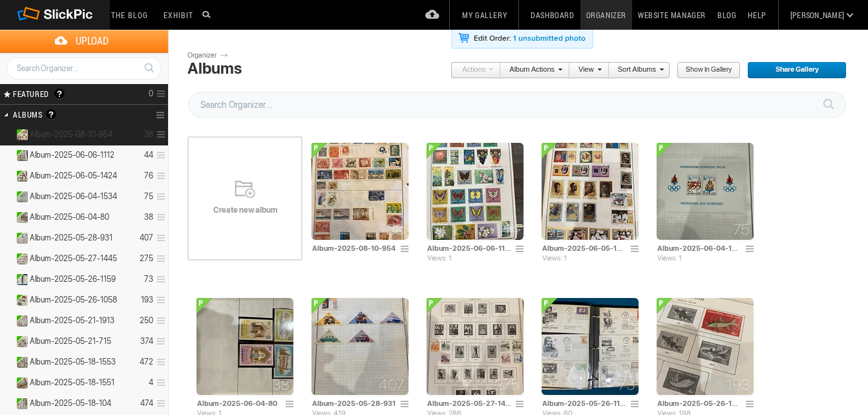  Describe the element at coordinates (29, 94) in the screenshot. I see `span: FEATURED` at that location.